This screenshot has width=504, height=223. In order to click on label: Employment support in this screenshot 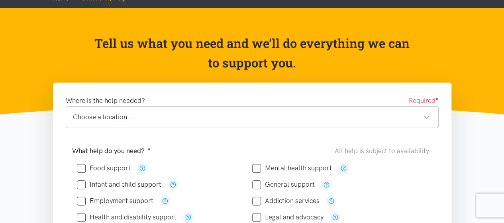, I will do `click(115, 200)`.